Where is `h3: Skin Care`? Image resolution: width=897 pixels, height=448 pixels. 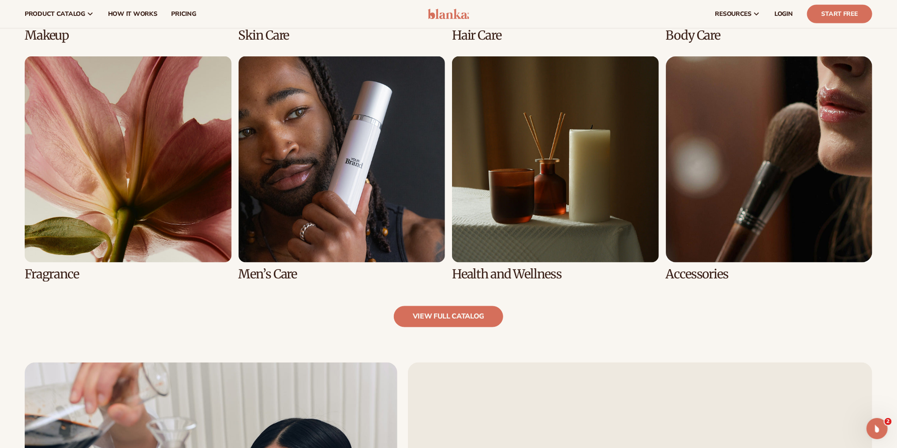 h3: Skin Care is located at coordinates (342, 35).